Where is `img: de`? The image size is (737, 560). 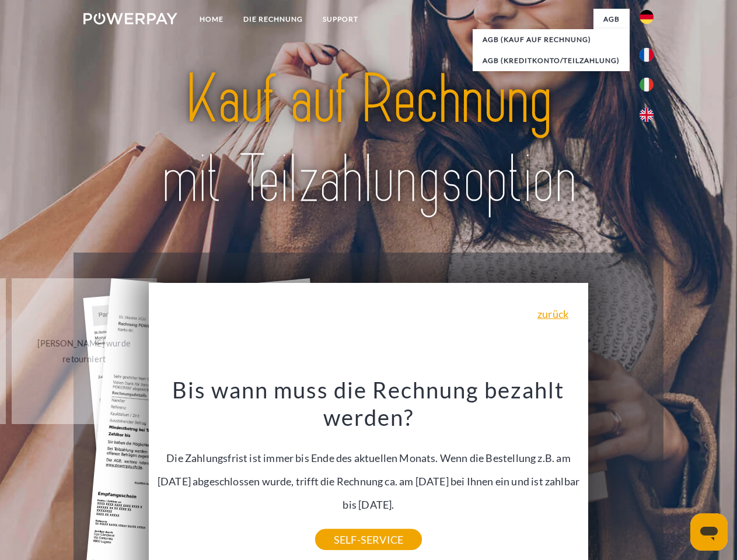
img: de is located at coordinates (647, 17).